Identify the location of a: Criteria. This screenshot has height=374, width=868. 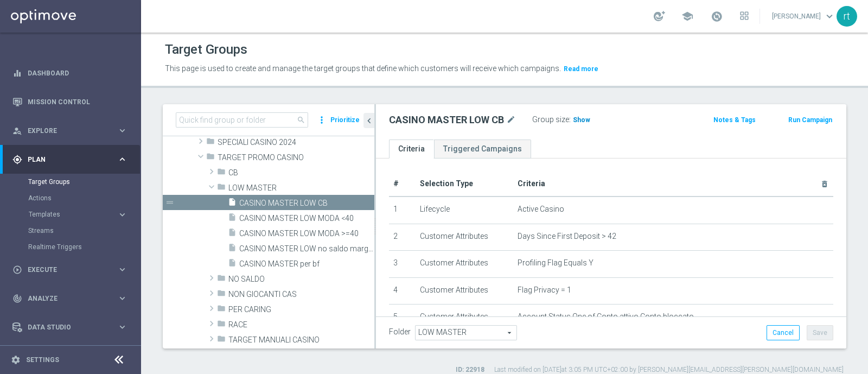
(412, 149).